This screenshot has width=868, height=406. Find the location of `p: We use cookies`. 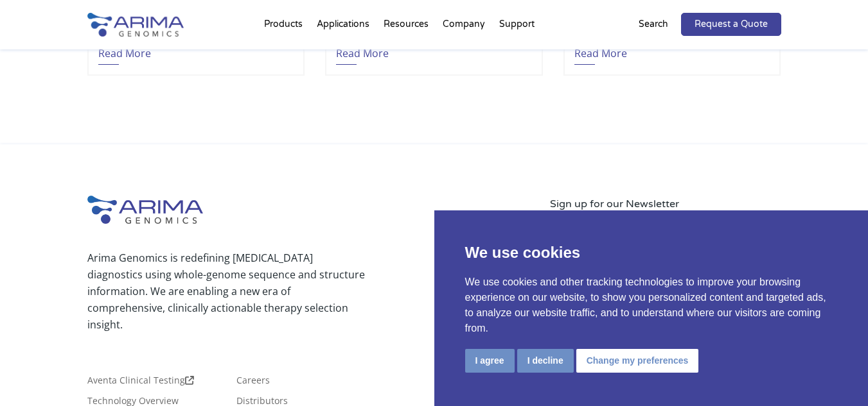

p: We use cookies is located at coordinates (651, 253).